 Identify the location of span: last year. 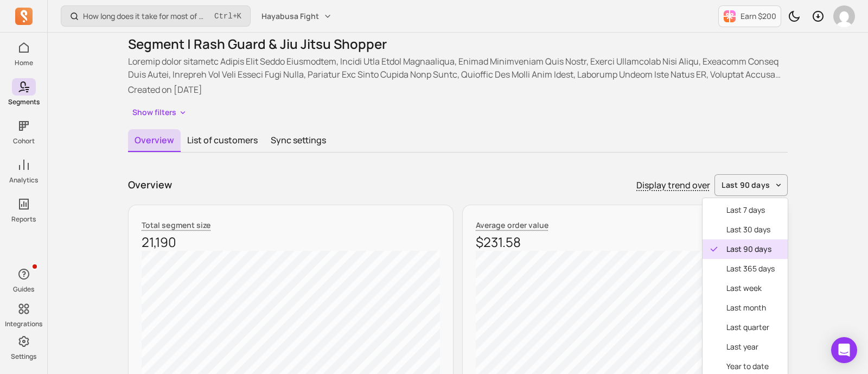
(750, 347).